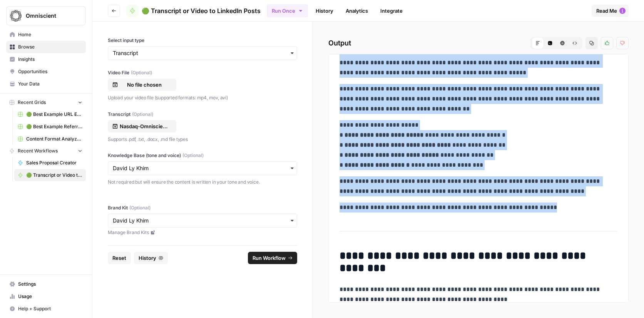 Image resolution: width=644 pixels, height=318 pixels. What do you see at coordinates (46, 72) in the screenshot?
I see `a: Opportunities` at bounding box center [46, 72].